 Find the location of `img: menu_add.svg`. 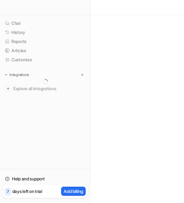

img: menu_add.svg is located at coordinates (82, 75).